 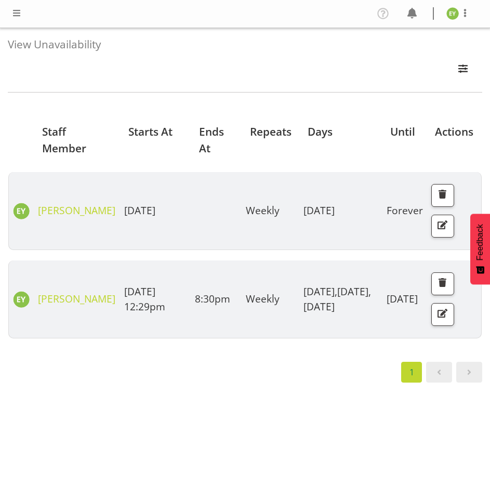 I want to click on span: Forever, so click(x=405, y=210).